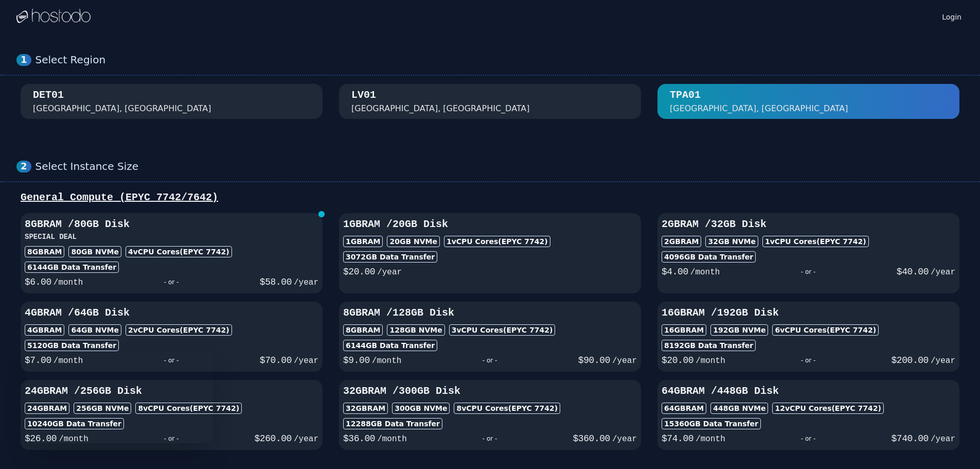 This screenshot has width=980, height=469. I want to click on h3: 2GB RAM / 32 GB Disk, so click(808, 224).